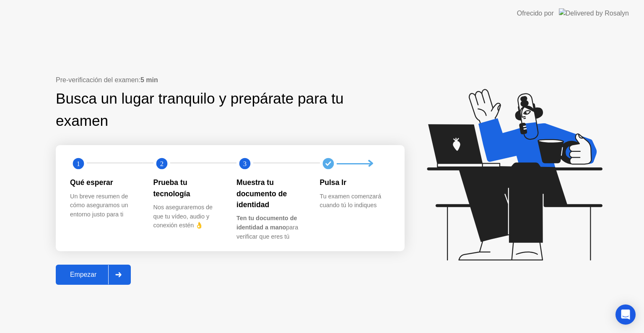 The image size is (644, 333). Describe the element at coordinates (105, 182) in the screenshot. I see `div: Qué esperar` at that location.